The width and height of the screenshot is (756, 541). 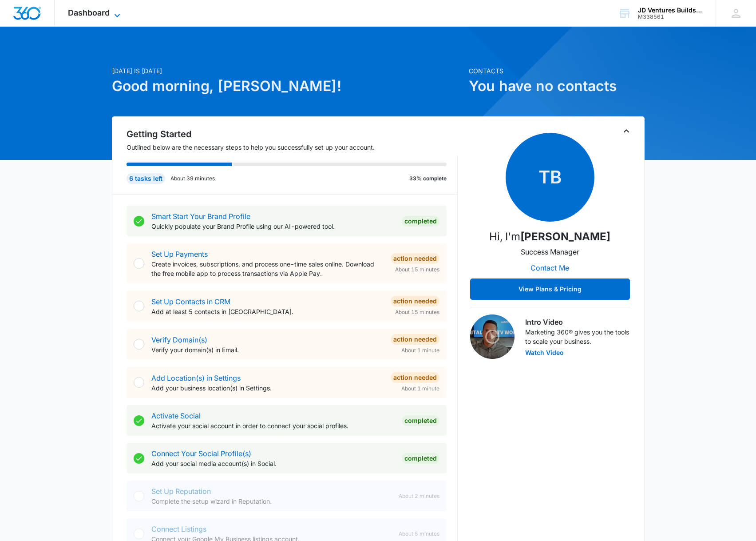 I want to click on p: Create invoices, subscriptions, and process one-time sales online. Download the free mobile app t..., so click(x=267, y=268).